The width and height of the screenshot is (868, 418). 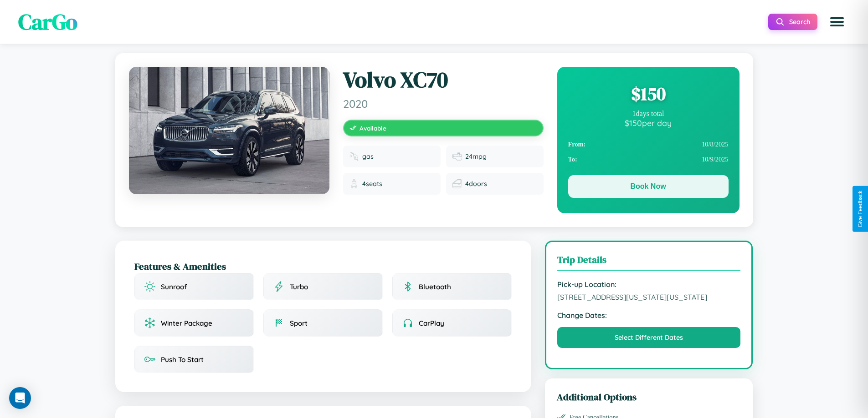 I want to click on span: CarPlay, so click(x=432, y=323).